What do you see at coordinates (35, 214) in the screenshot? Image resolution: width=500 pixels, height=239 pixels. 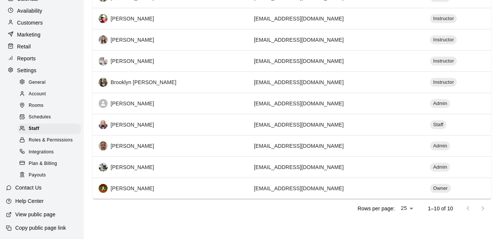 I see `p: View public page` at bounding box center [35, 214].